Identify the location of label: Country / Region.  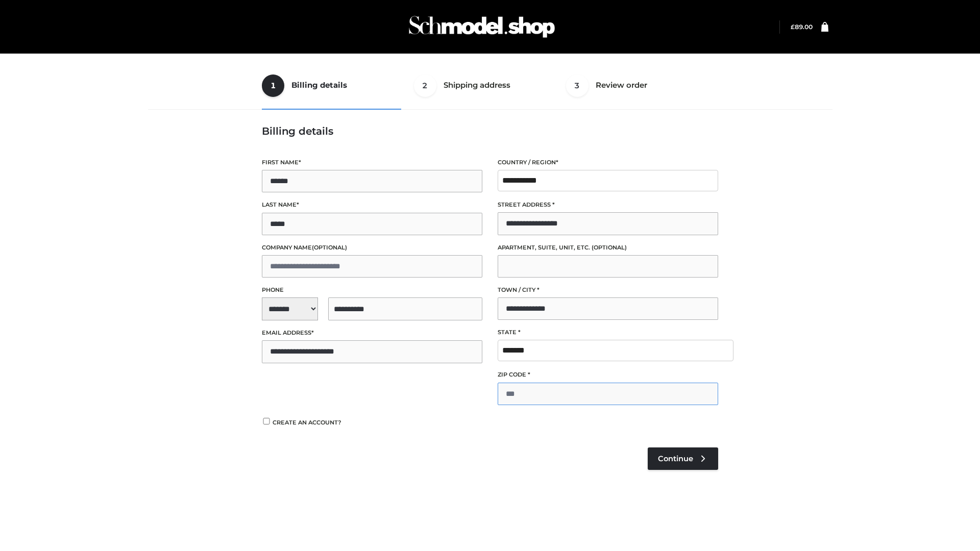
(608, 162).